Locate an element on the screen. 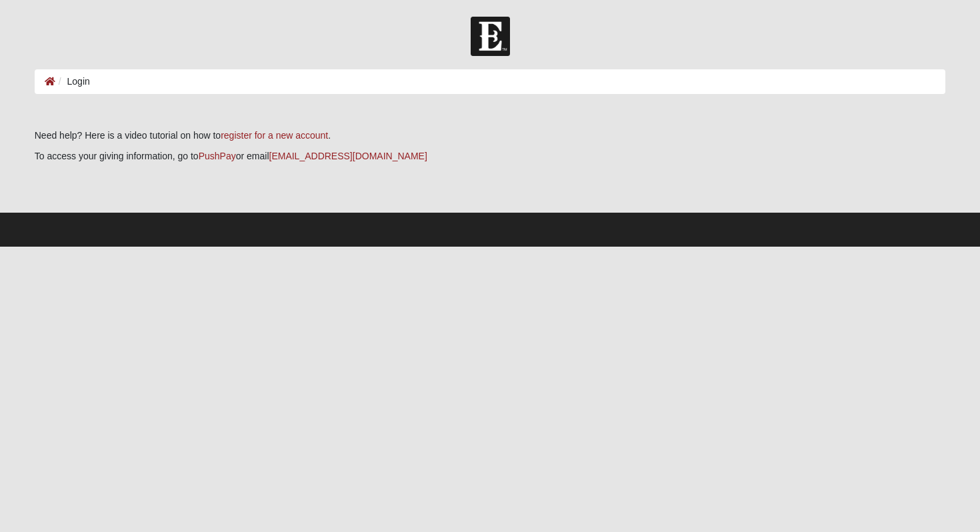  a: register for a new account is located at coordinates (274, 135).